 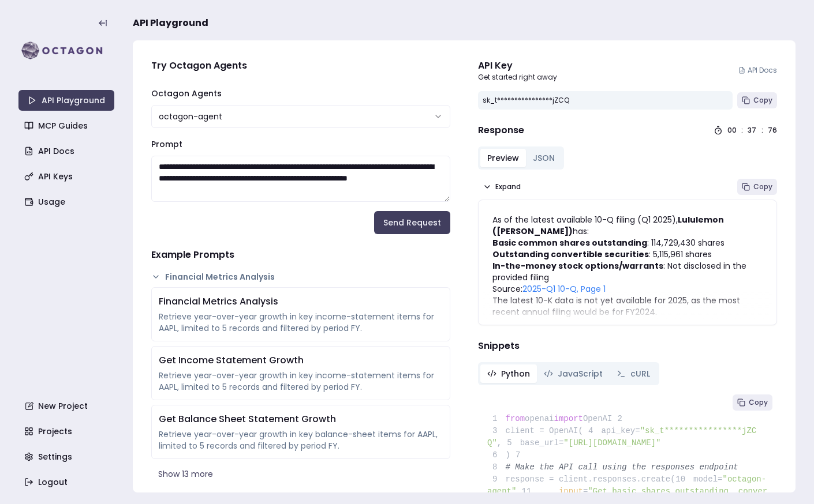 I want to click on p: Get started right away, so click(x=517, y=77).